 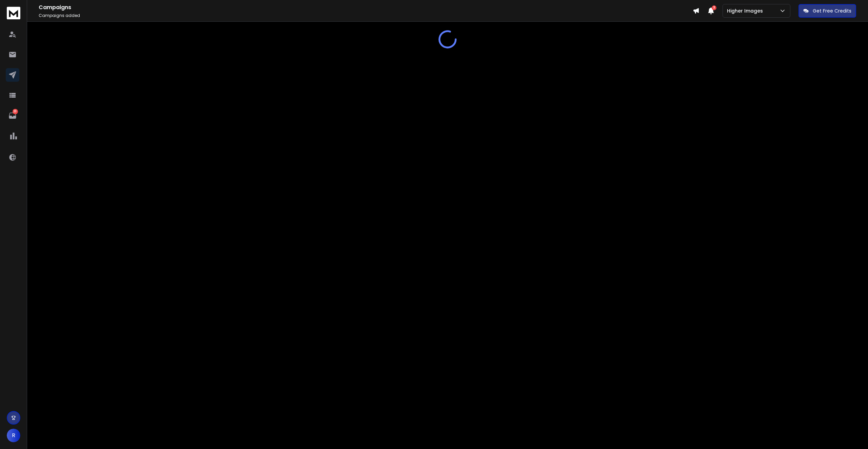 I want to click on p: Campaigns added, so click(x=365, y=16).